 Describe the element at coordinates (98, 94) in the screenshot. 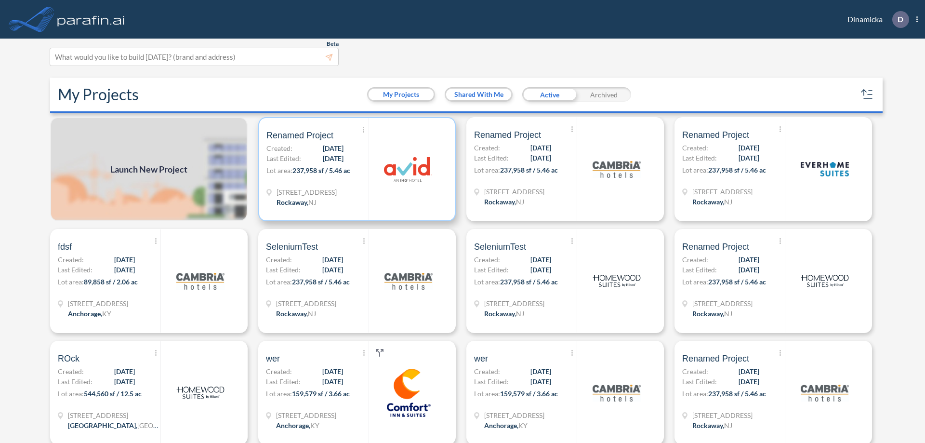

I see `h2: My Projects` at that location.